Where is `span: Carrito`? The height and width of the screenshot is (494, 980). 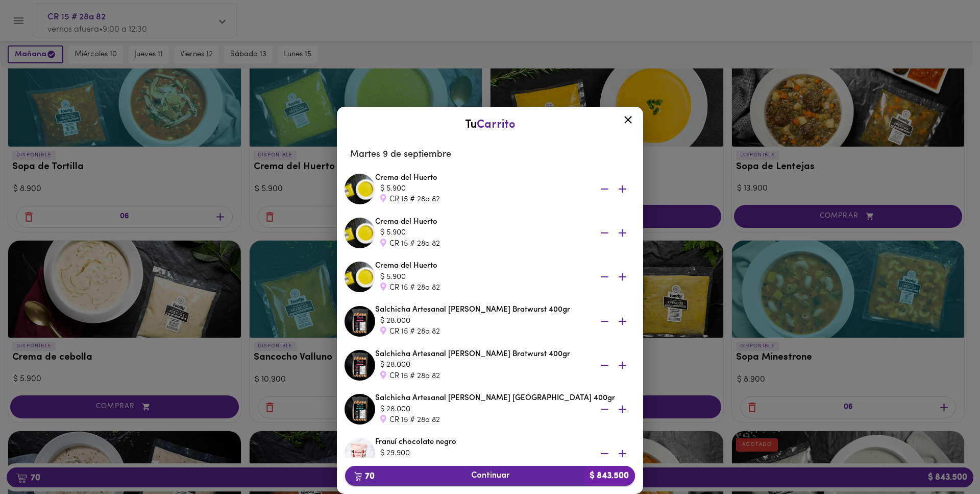
span: Carrito is located at coordinates (496, 125).